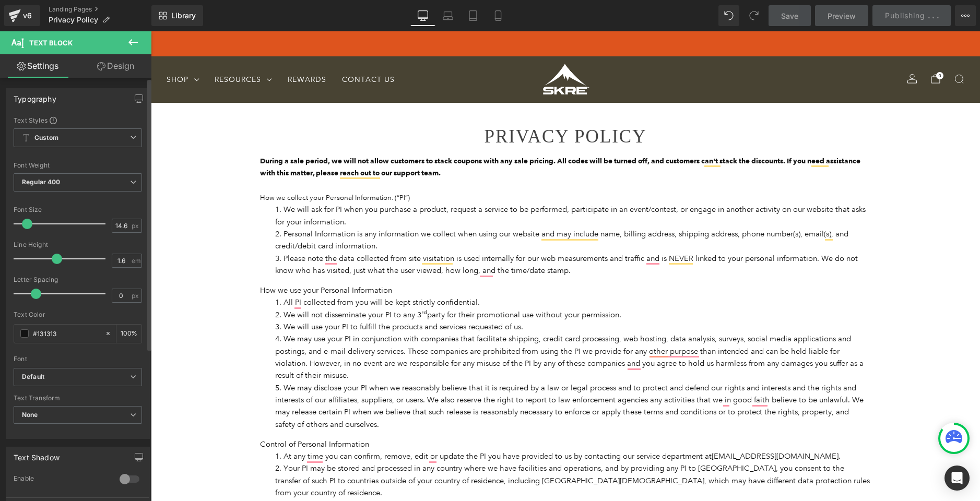  I want to click on a: Desktop, so click(423, 16).